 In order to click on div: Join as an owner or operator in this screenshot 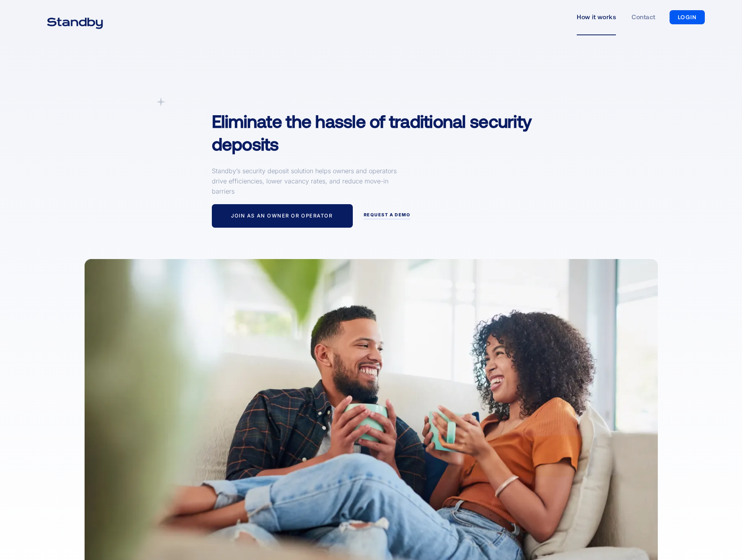, I will do `click(281, 216)`.